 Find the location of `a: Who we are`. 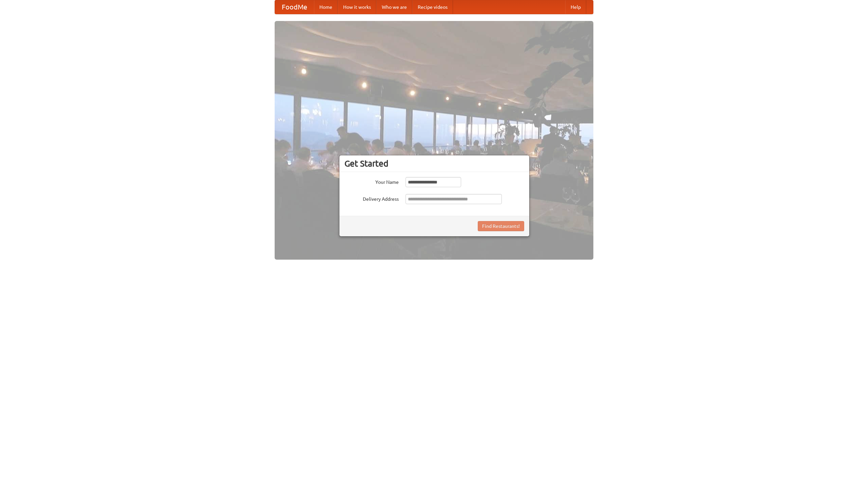

a: Who we are is located at coordinates (394, 7).